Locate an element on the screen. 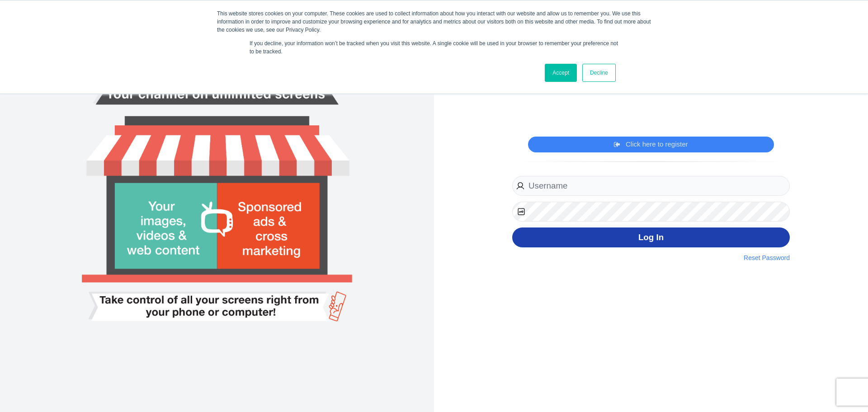  a: Reset Password is located at coordinates (767, 258).